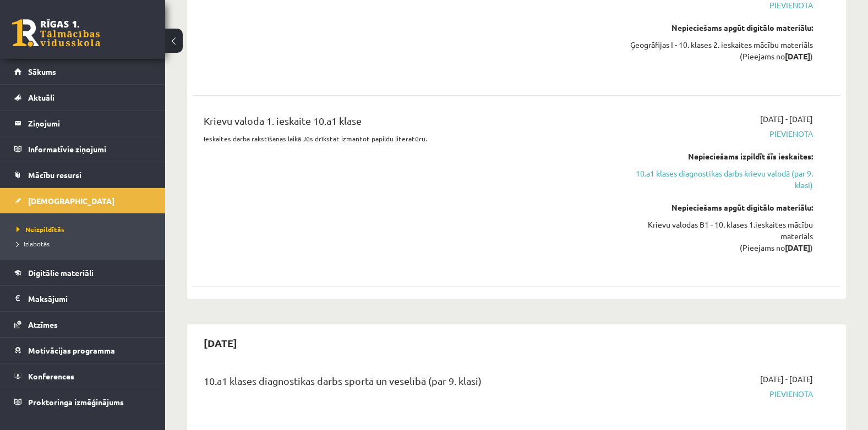  I want to click on legend: Maksājumi, so click(90, 299).